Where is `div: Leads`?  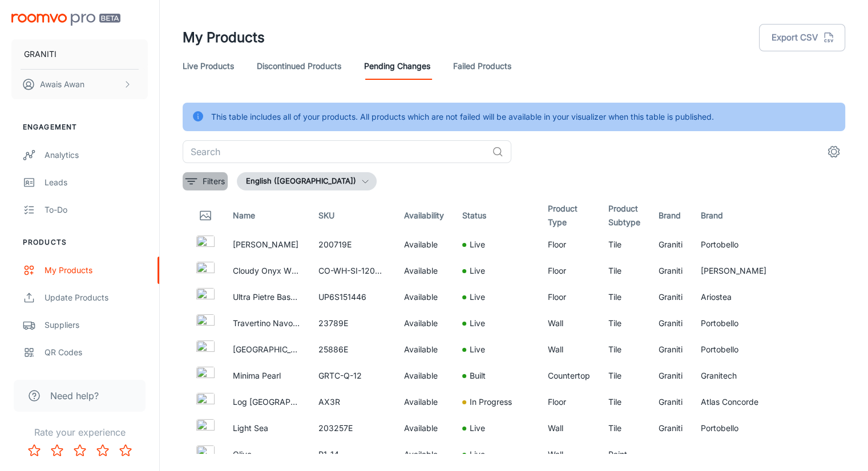 div: Leads is located at coordinates (96, 183).